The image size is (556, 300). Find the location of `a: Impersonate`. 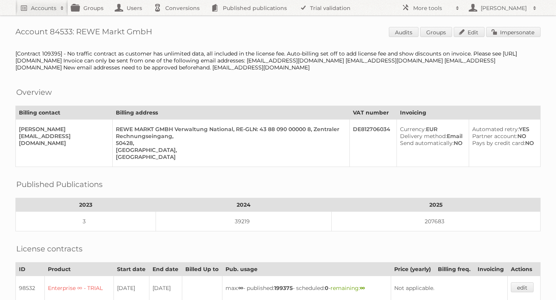

a: Impersonate is located at coordinates (513, 32).